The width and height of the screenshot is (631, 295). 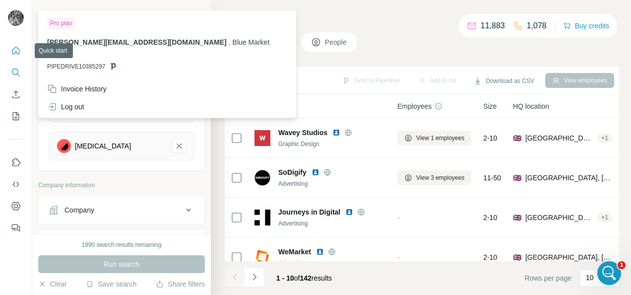 What do you see at coordinates (586, 26) in the screenshot?
I see `button: Buy credits` at bounding box center [586, 26].